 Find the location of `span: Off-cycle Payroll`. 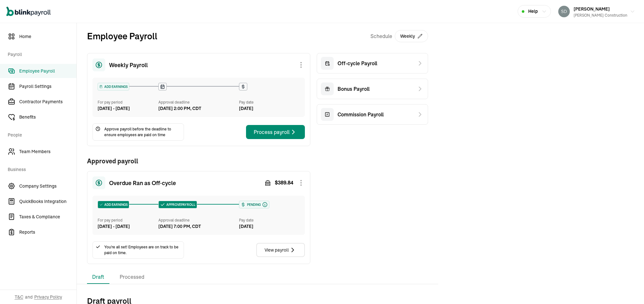

span: Off-cycle Payroll is located at coordinates (357, 63).